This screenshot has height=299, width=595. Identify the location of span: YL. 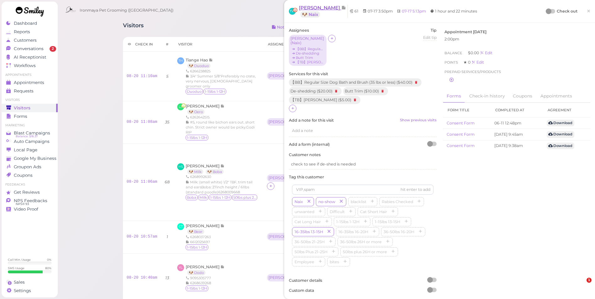
(181, 268).